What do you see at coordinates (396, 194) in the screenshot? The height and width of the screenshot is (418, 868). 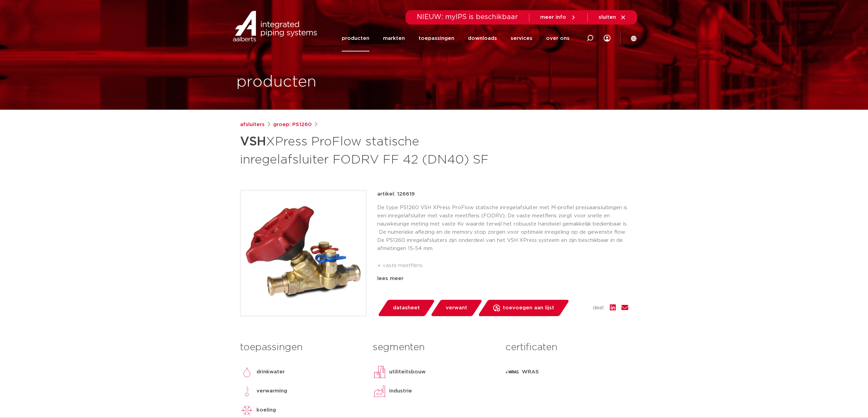 I see `p: artikel: 126619` at bounding box center [396, 194].